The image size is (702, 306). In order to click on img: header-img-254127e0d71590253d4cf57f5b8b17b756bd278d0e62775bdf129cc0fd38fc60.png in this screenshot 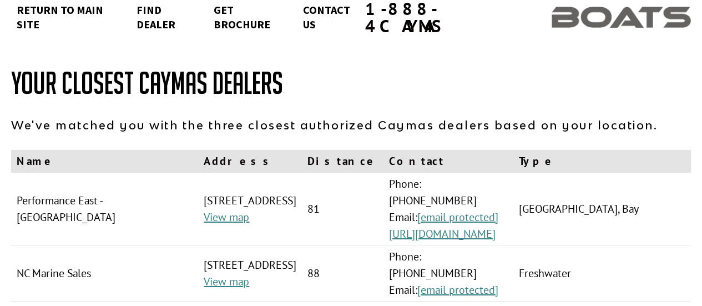, I will do `click(621, 17)`.